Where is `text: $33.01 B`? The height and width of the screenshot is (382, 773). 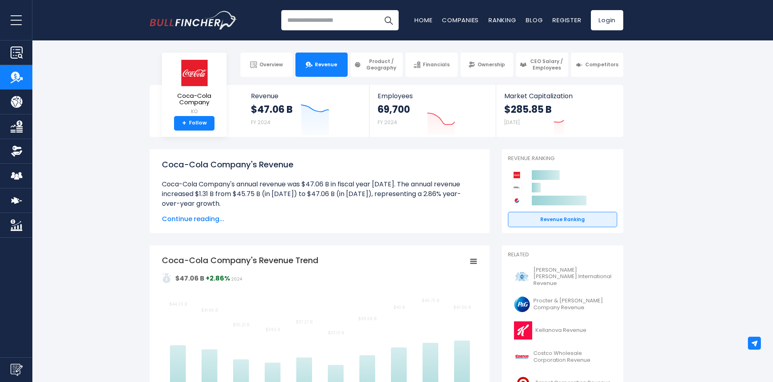
text: $33.01 B is located at coordinates (336, 333).